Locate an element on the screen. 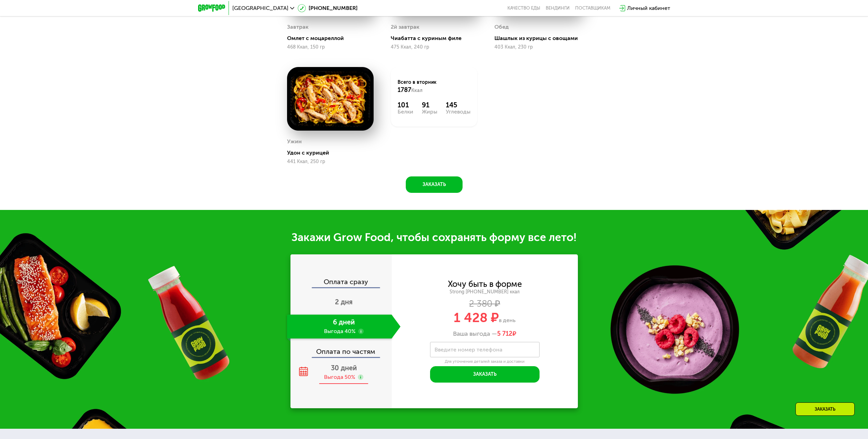 The height and width of the screenshot is (439, 868). div: Оплата сразу is located at coordinates (341, 283).